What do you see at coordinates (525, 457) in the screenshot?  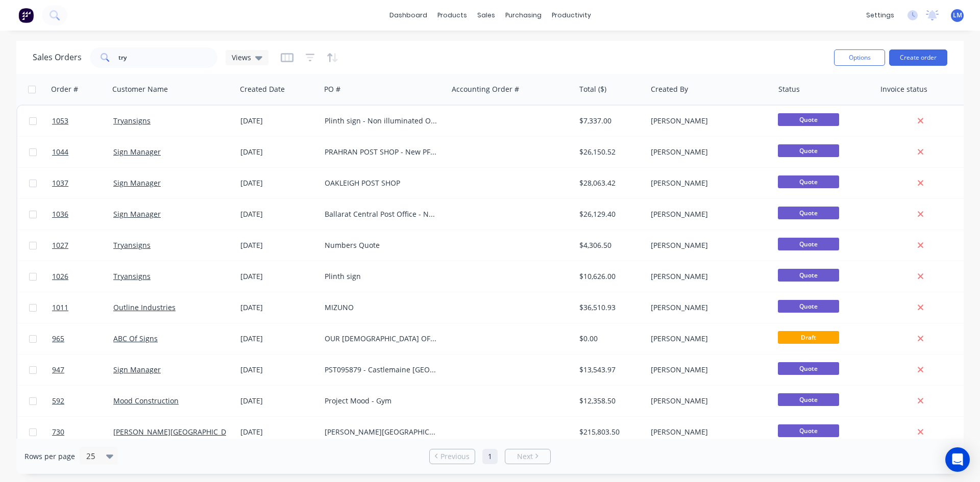 I see `span: Next` at bounding box center [525, 457].